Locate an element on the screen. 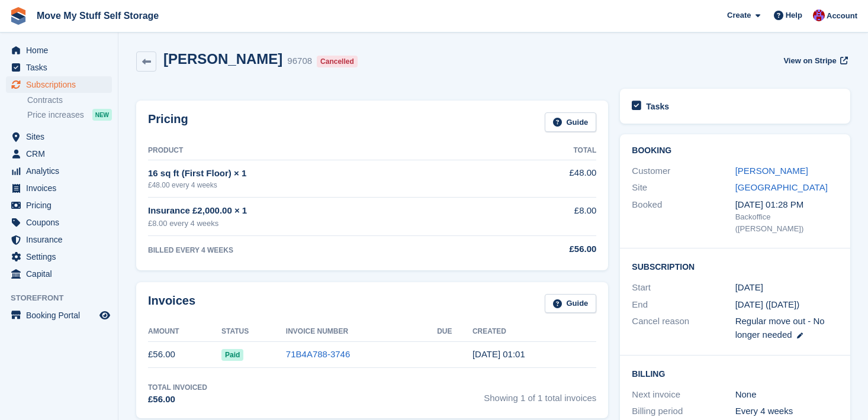 This screenshot has width=868, height=420. span: CRM is located at coordinates (62, 154).